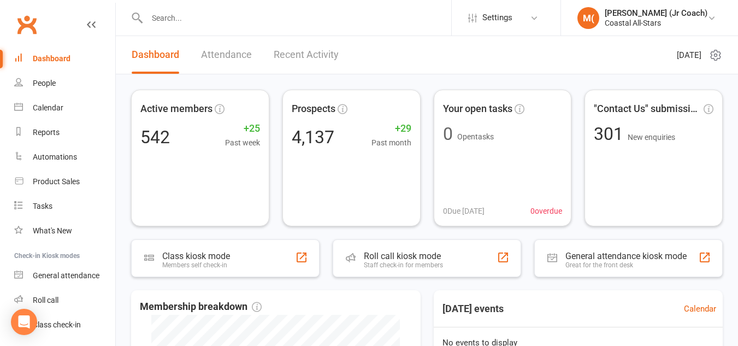  I want to click on div: 0, so click(448, 134).